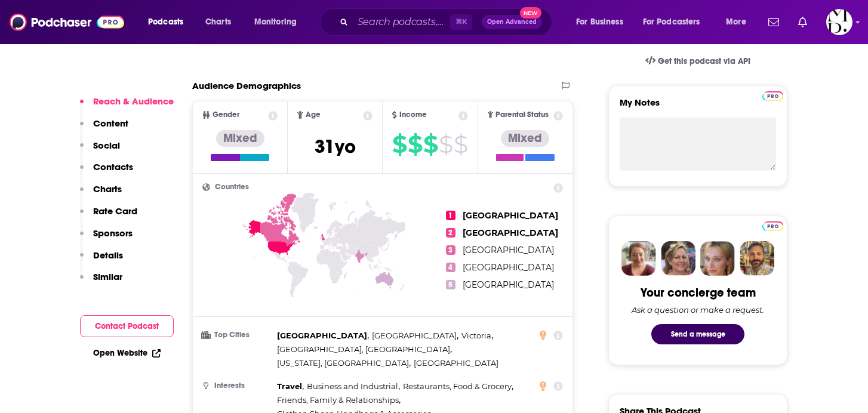  I want to click on span: Travel, so click(289, 385).